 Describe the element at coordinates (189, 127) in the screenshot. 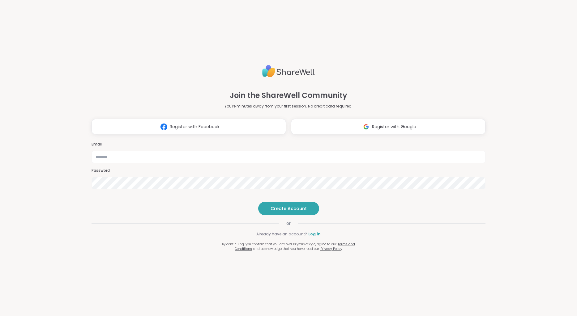

I see `button: Register with Facebook` at that location.